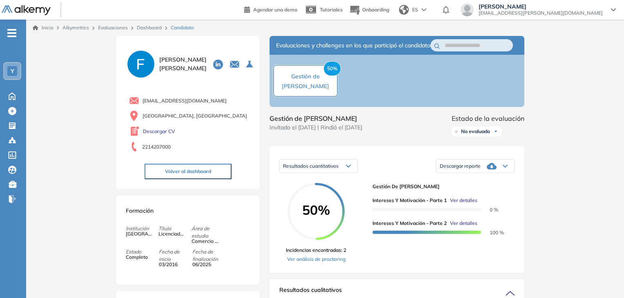 The width and height of the screenshot is (624, 298). I want to click on span: Estado, so click(142, 252).